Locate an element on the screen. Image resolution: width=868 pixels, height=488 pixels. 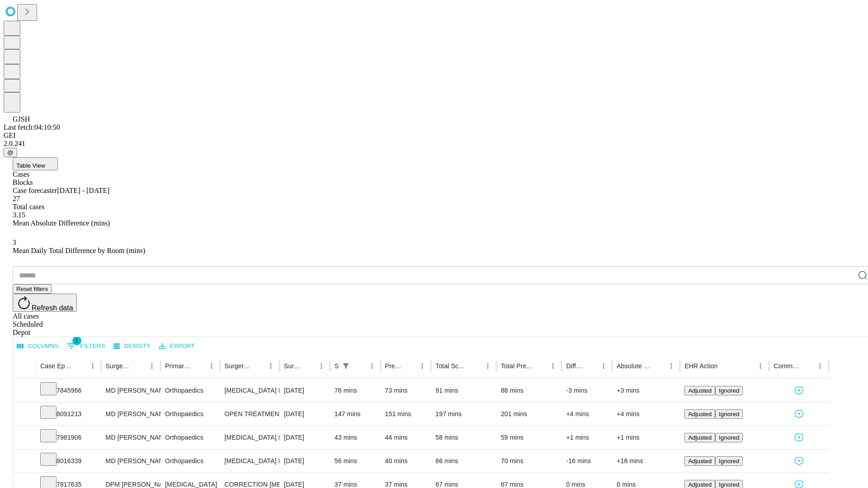
div: 44 mins is located at coordinates (406, 437).